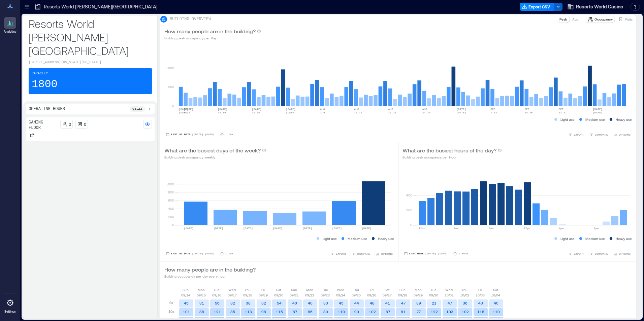  What do you see at coordinates (217, 290) in the screenshot?
I see `p: Tue` at bounding box center [217, 290].